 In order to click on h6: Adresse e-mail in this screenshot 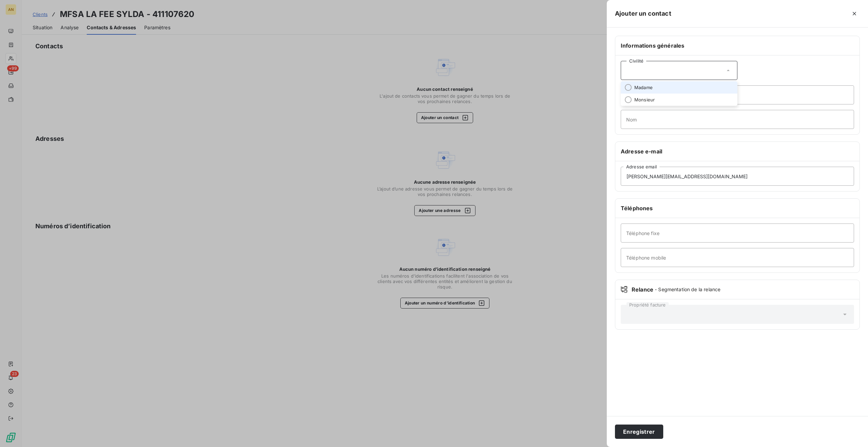, I will do `click(738, 151)`.